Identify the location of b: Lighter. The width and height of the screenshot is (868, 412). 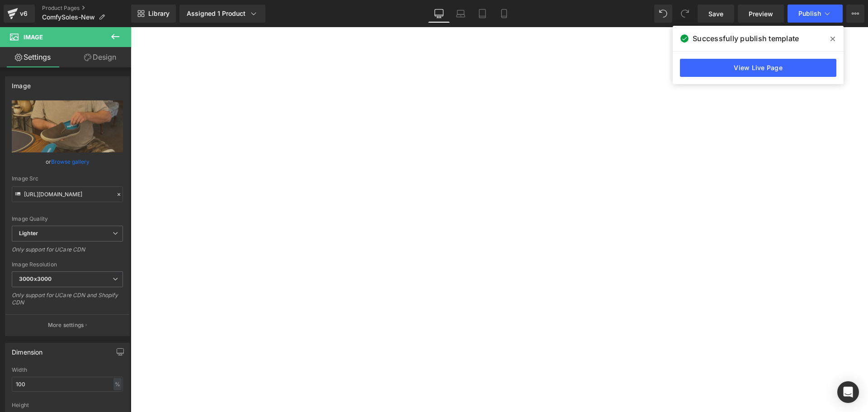
(29, 233).